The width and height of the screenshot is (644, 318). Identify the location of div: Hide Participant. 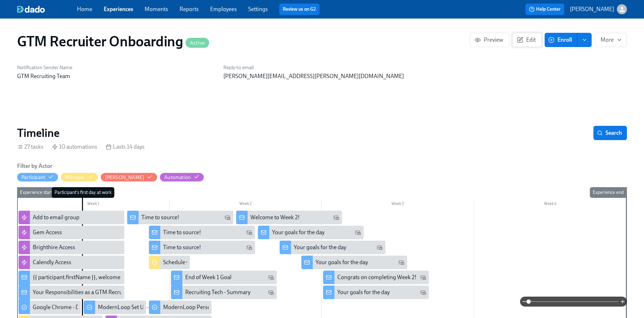
(33, 177).